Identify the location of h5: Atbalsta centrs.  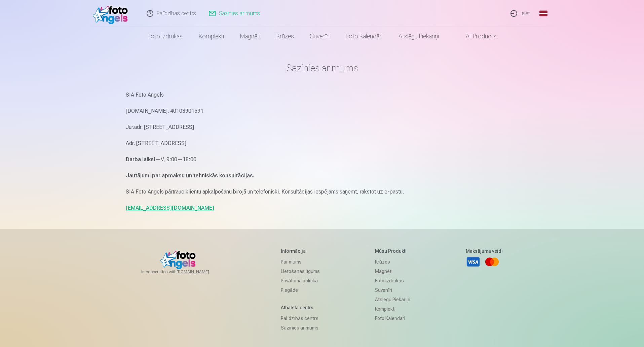
(300, 308).